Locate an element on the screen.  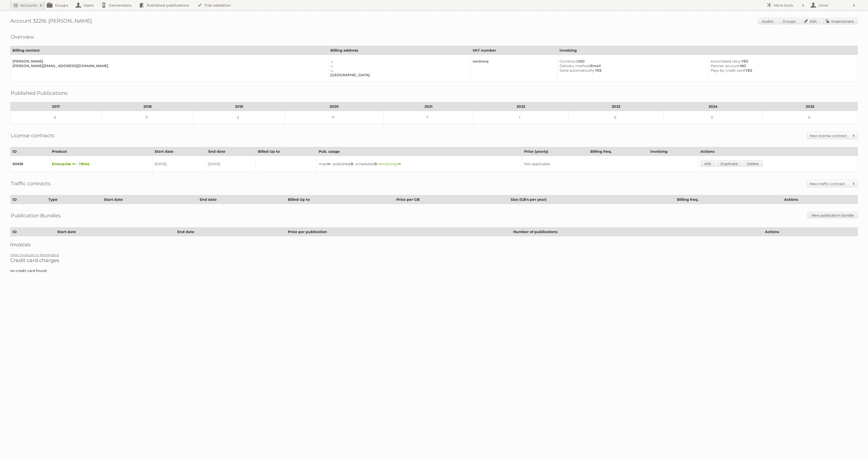
td: wedxwq is located at coordinates (514, 68).